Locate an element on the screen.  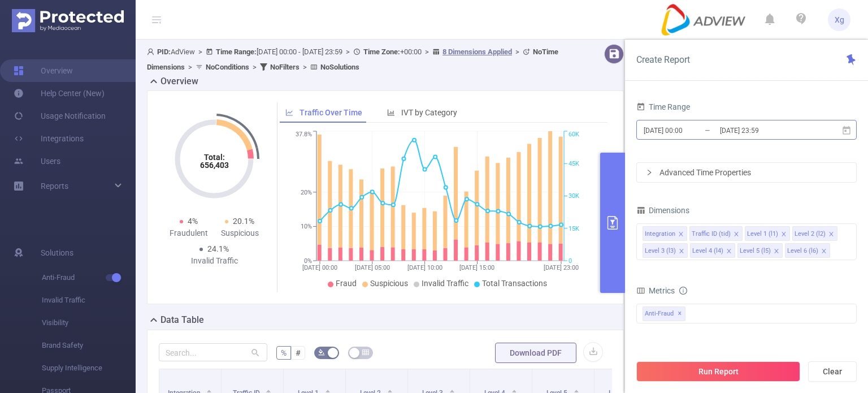
div: Level 5 (l5) is located at coordinates (755, 251).